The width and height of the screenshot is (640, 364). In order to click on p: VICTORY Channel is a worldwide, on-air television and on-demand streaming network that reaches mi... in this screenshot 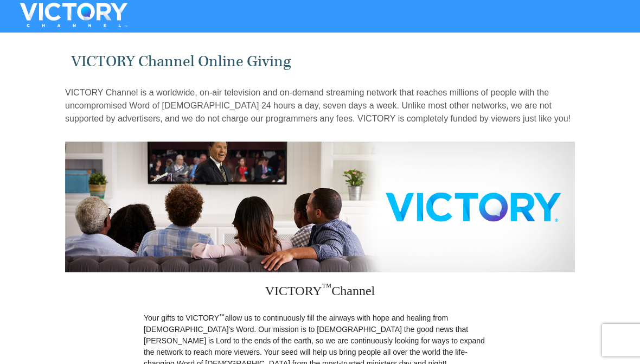, I will do `click(320, 106)`.